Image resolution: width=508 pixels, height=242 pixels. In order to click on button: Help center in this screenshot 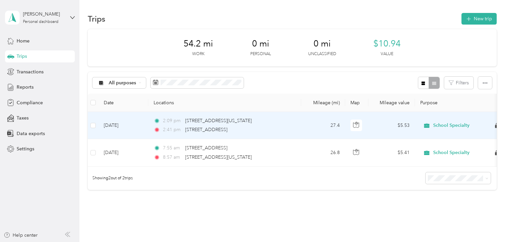, I will do `click(21, 235)`.